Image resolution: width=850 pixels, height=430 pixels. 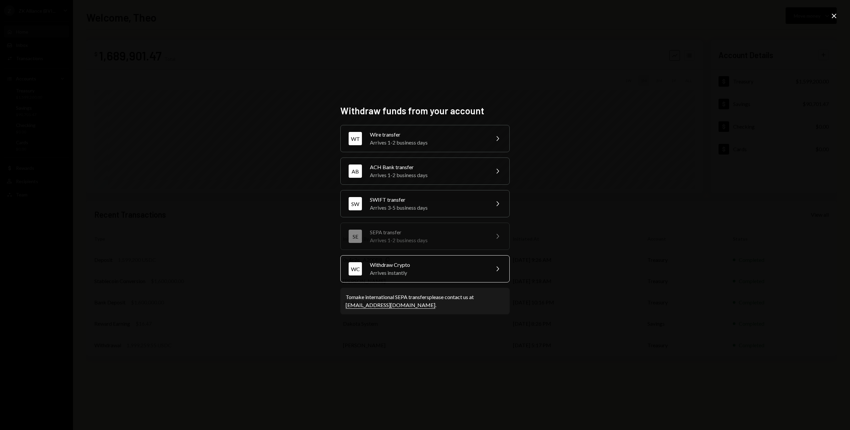 I want to click on div: WT, so click(x=355, y=138).